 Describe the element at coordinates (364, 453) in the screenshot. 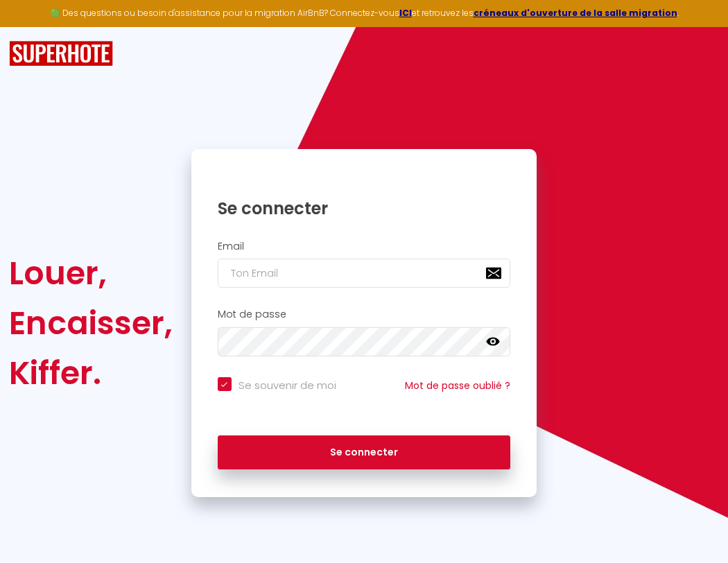

I see `button: Se connecter` at that location.